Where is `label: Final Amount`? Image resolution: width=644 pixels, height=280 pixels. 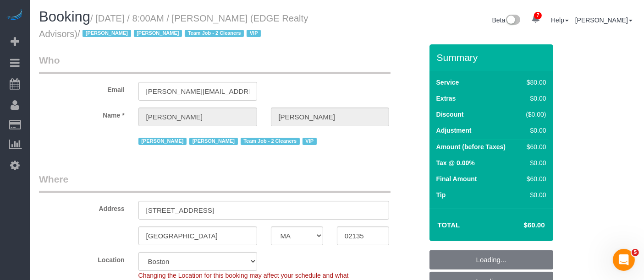 label: Final Amount is located at coordinates (456, 179).